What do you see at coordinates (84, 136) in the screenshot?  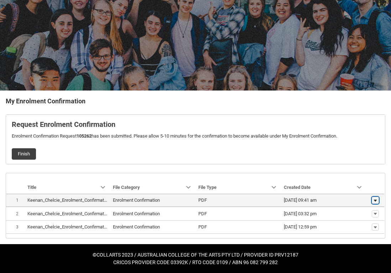 I see `b: 105262` at bounding box center [84, 136].